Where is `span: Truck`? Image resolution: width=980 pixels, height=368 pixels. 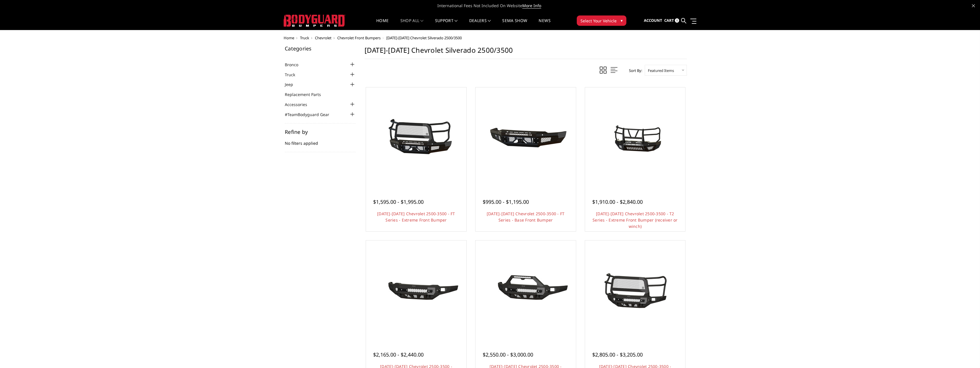
span: Truck is located at coordinates (305, 38).